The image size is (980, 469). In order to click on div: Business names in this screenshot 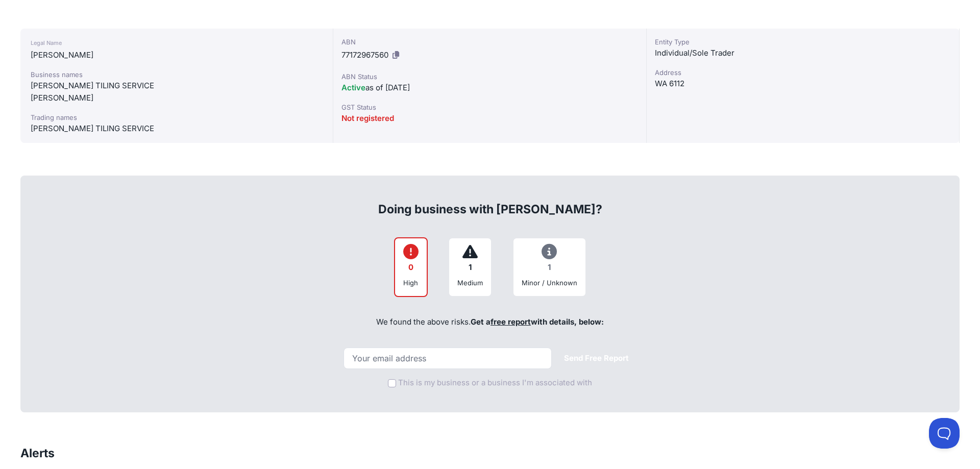, I will do `click(176, 74)`.